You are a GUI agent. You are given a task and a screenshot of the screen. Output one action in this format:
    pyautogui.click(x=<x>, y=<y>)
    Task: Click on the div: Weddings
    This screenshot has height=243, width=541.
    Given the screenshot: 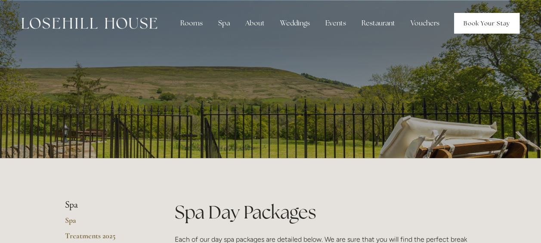 What is the action you would take?
    pyautogui.click(x=295, y=23)
    